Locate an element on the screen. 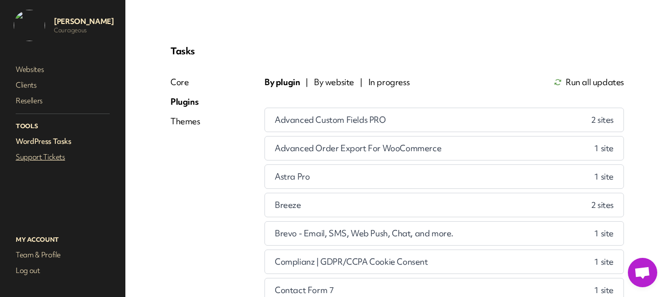 This screenshot has height=297, width=669. span: Complianz | GDPR/CCPA Cookie Consent is located at coordinates (351, 262).